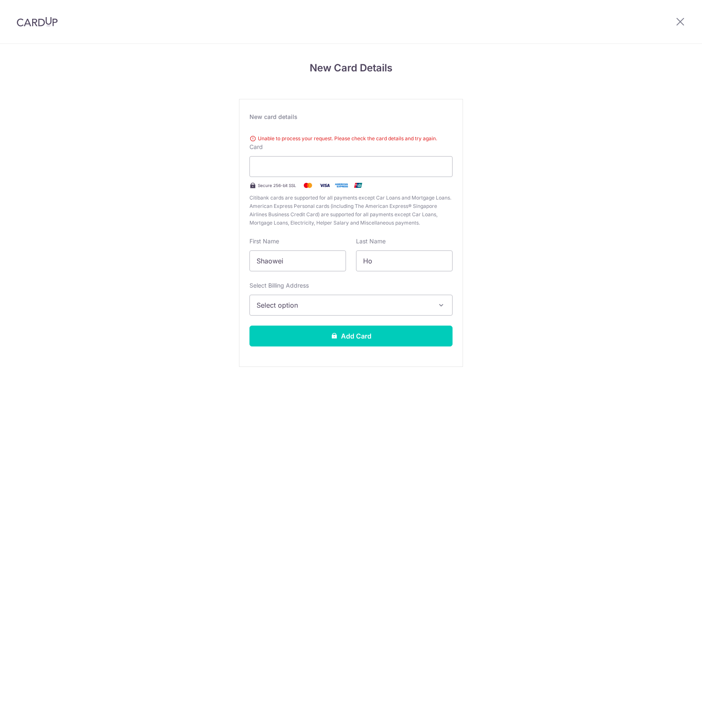 The image size is (702, 728). I want to click on label: Select Billing Address, so click(279, 286).